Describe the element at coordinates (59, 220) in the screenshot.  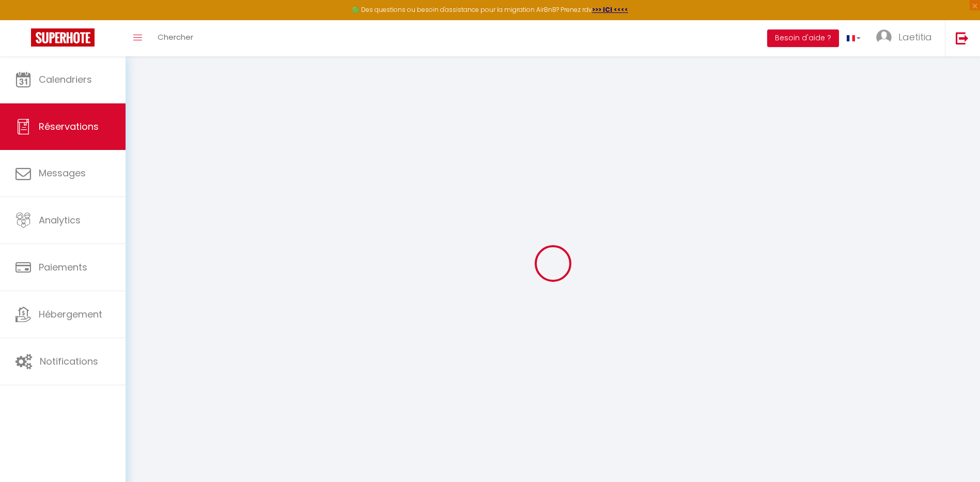
I see `span: Analytics` at that location.